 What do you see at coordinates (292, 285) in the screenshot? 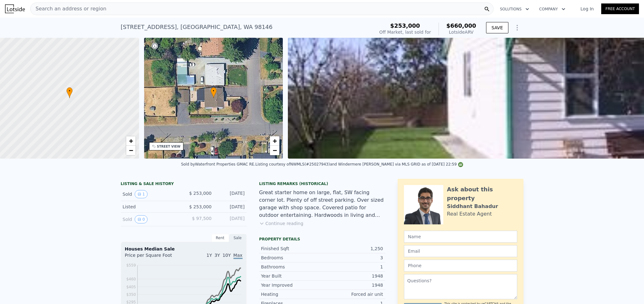
I see `div: Year Improved` at bounding box center [292, 285].